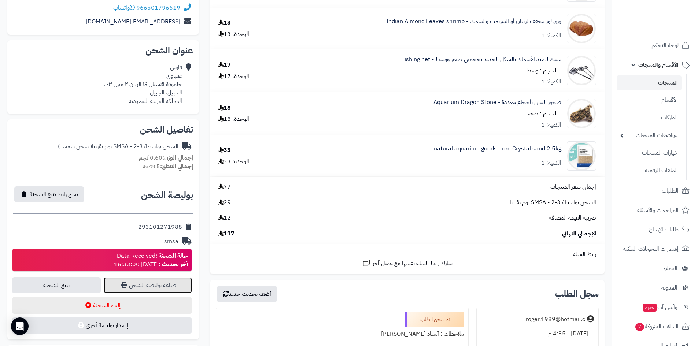  Describe the element at coordinates (171, 256) in the screenshot. I see `strong: حالة الشحنة :` at that location.